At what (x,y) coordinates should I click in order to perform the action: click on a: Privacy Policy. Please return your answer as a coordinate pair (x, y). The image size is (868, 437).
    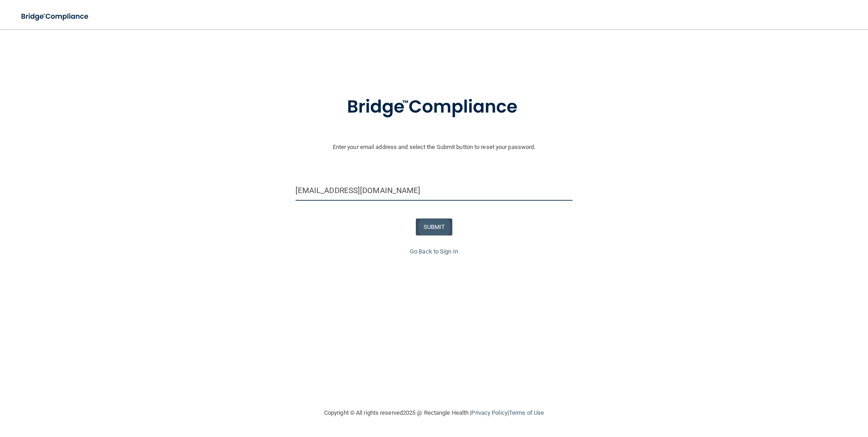
    Looking at the image, I should click on (489, 412).